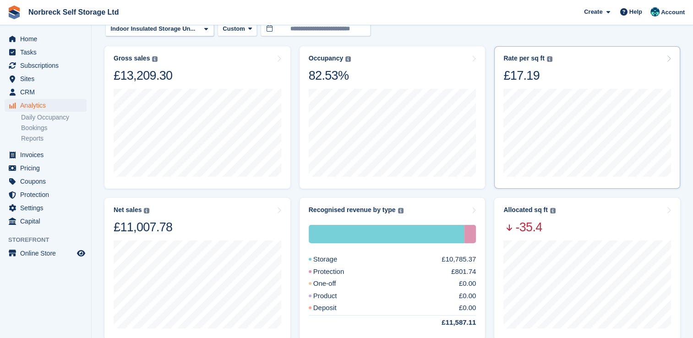 This screenshot has width=693, height=338. I want to click on img: stora-icon-8386f47178a22dfd0bd8f6a31ec36ba5ce8667c1dd55bd0f319d3a0aa187defe.svg, so click(14, 12).